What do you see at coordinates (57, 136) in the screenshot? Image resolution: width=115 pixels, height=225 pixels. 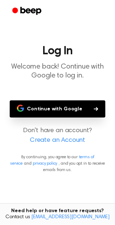 I see `p: Don't have an account?` at bounding box center [57, 136].